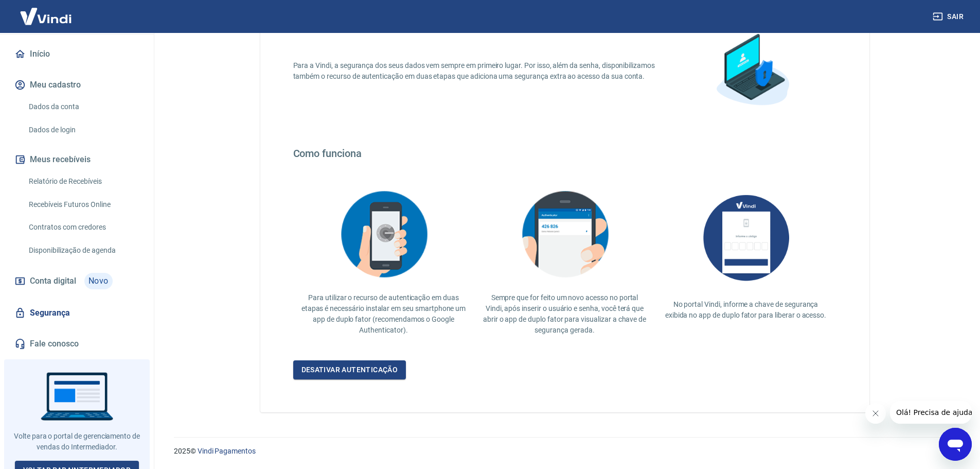 This screenshot has height=469, width=980. Describe the element at coordinates (83, 250) in the screenshot. I see `a: Disponibilização de agenda` at that location.